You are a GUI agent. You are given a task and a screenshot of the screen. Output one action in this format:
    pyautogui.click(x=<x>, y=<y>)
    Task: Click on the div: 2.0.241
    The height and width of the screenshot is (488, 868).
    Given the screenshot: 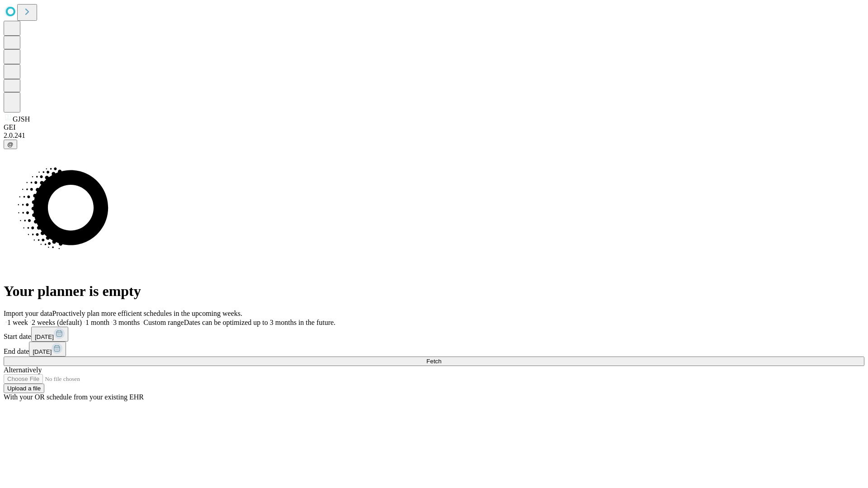 What is the action you would take?
    pyautogui.click(x=434, y=136)
    